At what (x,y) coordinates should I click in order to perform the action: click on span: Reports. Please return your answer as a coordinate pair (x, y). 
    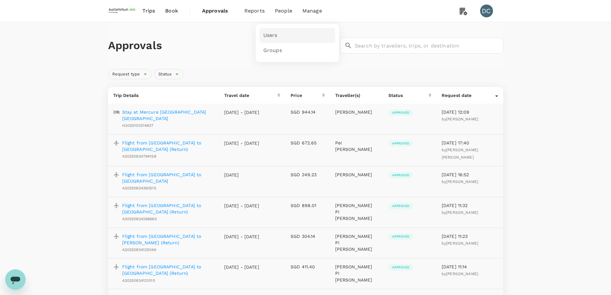
    Looking at the image, I should click on (254, 11).